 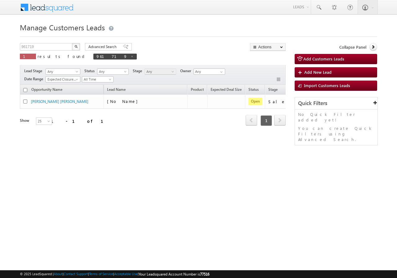 What do you see at coordinates (62, 27) in the screenshot?
I see `span: Manage Customers Leads` at bounding box center [62, 27].